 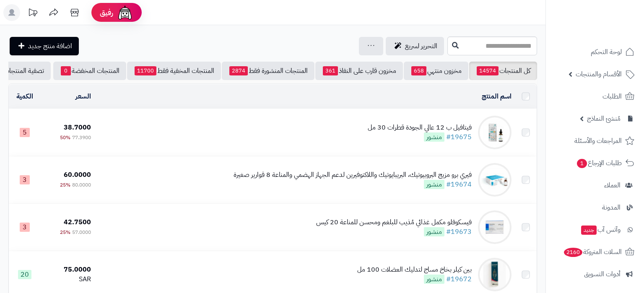 What do you see at coordinates (50, 46) in the screenshot?
I see `span: اضافة منتج جديد` at bounding box center [50, 46].